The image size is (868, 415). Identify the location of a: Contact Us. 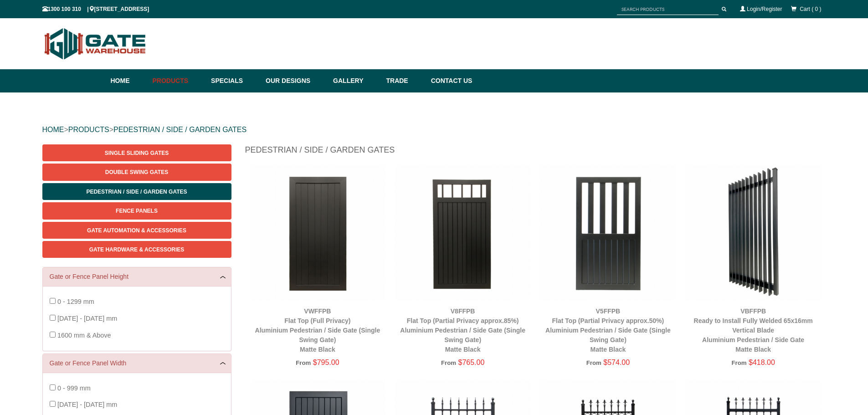
(449, 81).